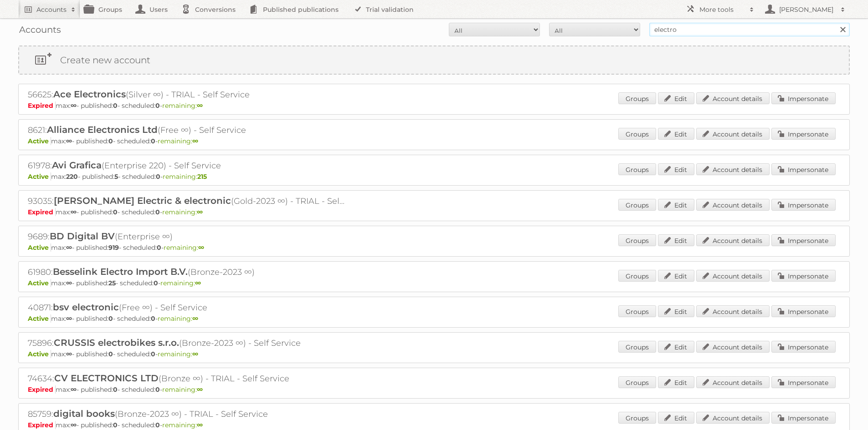 This screenshot has width=868, height=430. Describe the element at coordinates (187, 414) in the screenshot. I see `h2: 85759: (Bronze-2023 ∞) - TRIAL - Self Service` at that location.